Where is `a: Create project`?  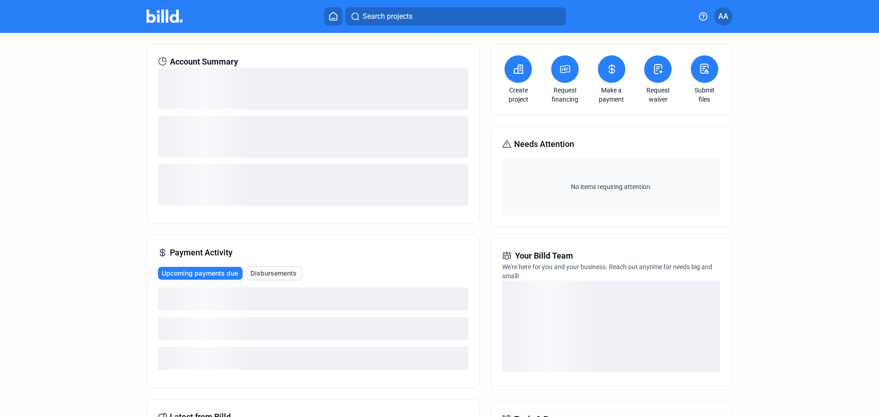
a: Create project is located at coordinates (518, 95).